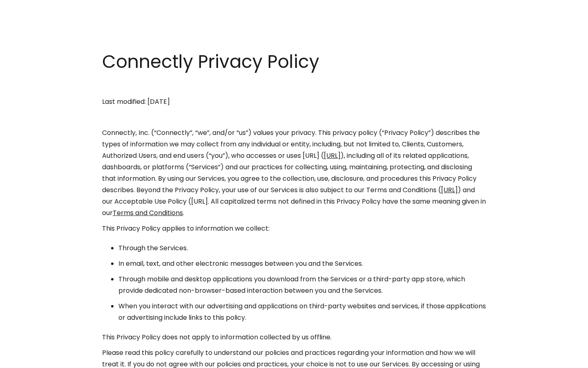 The height and width of the screenshot is (368, 588). I want to click on li: Through the Services., so click(302, 248).